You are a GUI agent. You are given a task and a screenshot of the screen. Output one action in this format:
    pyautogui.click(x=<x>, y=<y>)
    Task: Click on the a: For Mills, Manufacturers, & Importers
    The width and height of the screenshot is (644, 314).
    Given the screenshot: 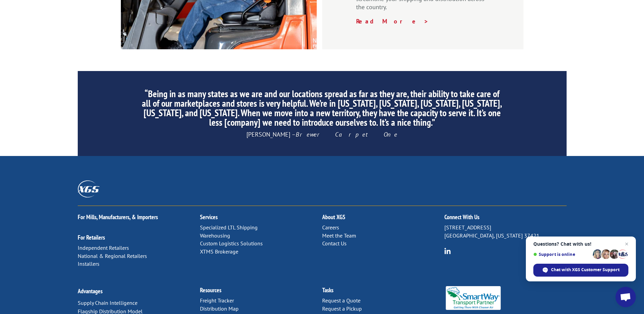 What is the action you would take?
    pyautogui.click(x=118, y=217)
    